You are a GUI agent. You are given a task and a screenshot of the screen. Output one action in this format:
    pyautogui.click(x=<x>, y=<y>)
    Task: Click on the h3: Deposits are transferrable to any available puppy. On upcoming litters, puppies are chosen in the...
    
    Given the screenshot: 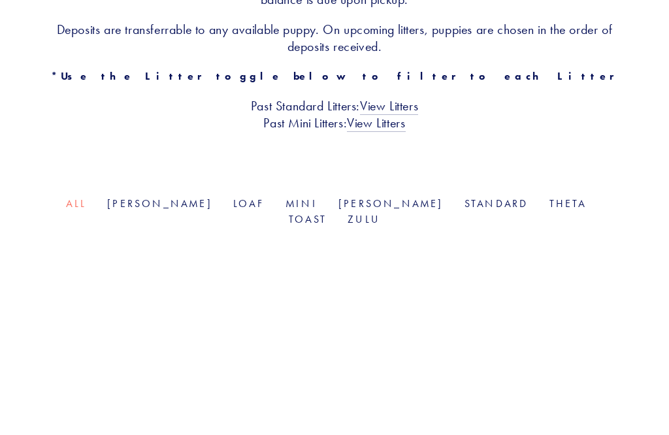 What is the action you would take?
    pyautogui.click(x=334, y=38)
    